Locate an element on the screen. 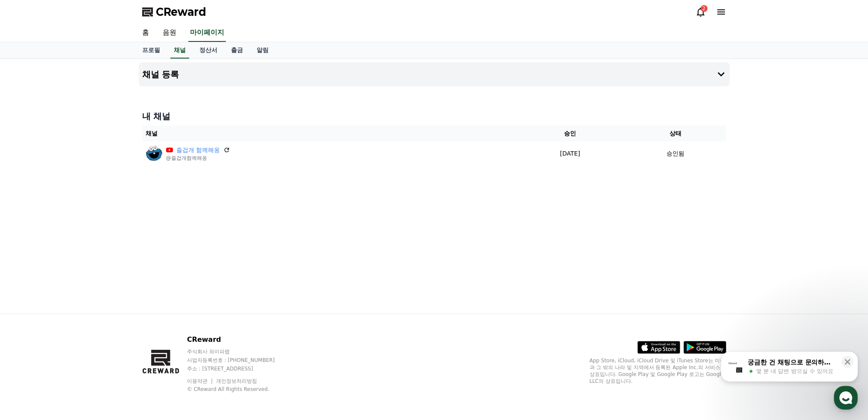 The width and height of the screenshot is (868, 420). a: 마이페이지 is located at coordinates (207, 33).